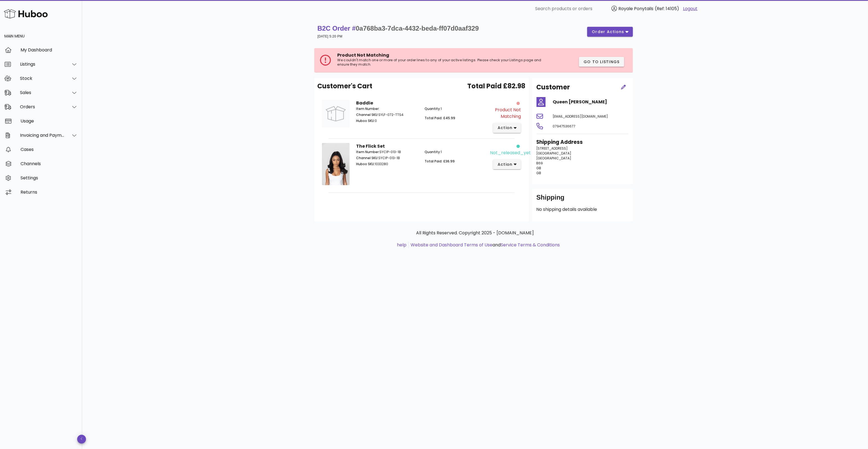 The height and width of the screenshot is (449, 868). What do you see at coordinates (42, 92) in the screenshot?
I see `div: Sales` at bounding box center [42, 92].